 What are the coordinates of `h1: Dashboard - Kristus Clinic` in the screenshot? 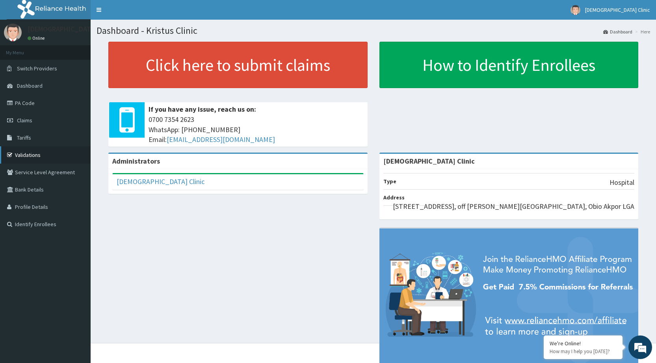 It's located at (373, 31).